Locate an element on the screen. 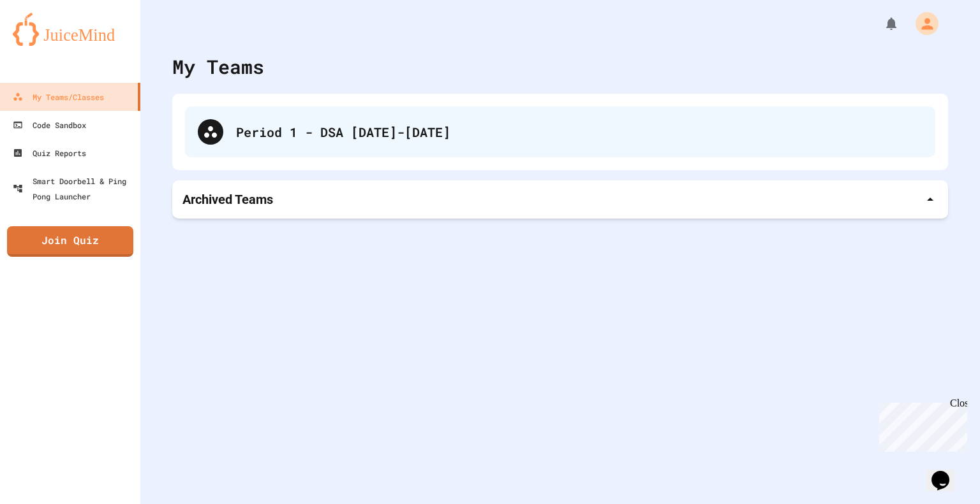 Image resolution: width=980 pixels, height=504 pixels. div: My Account is located at coordinates (922, 24).